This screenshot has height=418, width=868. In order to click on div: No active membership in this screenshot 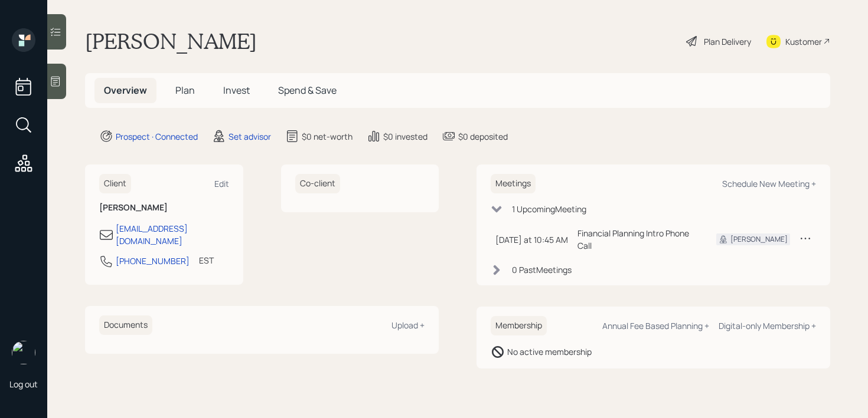, I will do `click(549, 352)`.